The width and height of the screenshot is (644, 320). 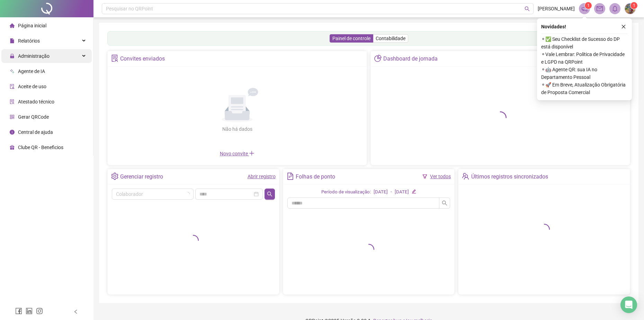 I want to click on div: Open Intercom Messenger, so click(x=629, y=305).